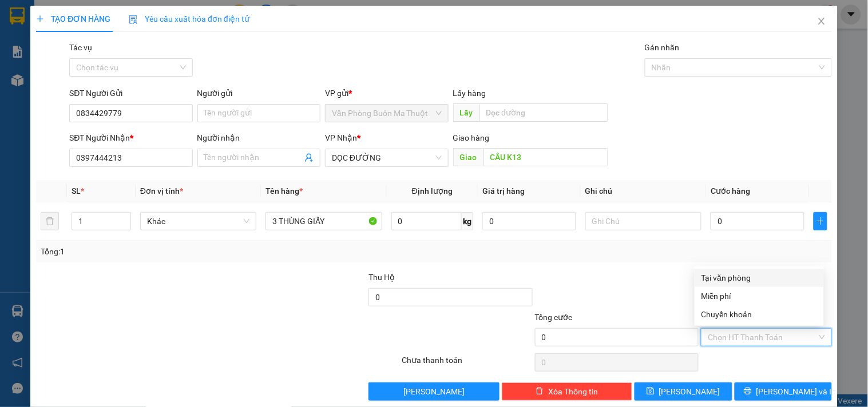  Describe the element at coordinates (73, 19) in the screenshot. I see `span: TẠO ĐƠN HÀNG` at that location.